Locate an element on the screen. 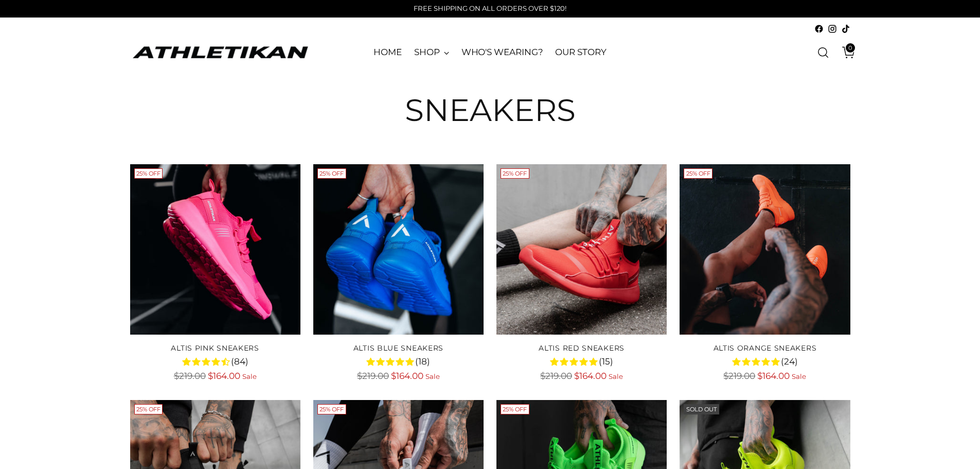 Image resolution: width=980 pixels, height=469 pixels. a: Open cart modal is located at coordinates (845, 52).